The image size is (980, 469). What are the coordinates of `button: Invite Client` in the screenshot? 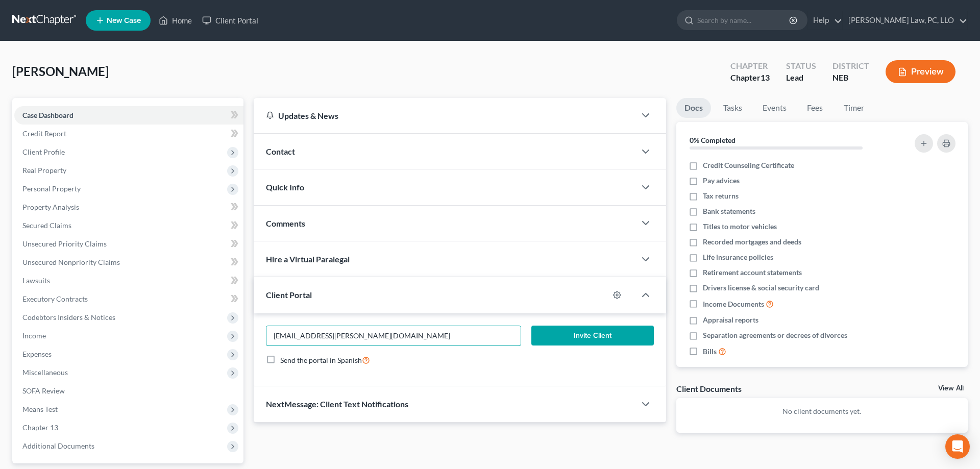 It's located at (593, 336).